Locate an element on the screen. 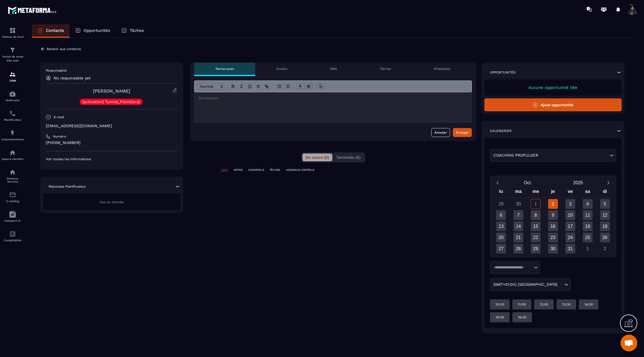  p: Automatisations is located at coordinates (13, 139).